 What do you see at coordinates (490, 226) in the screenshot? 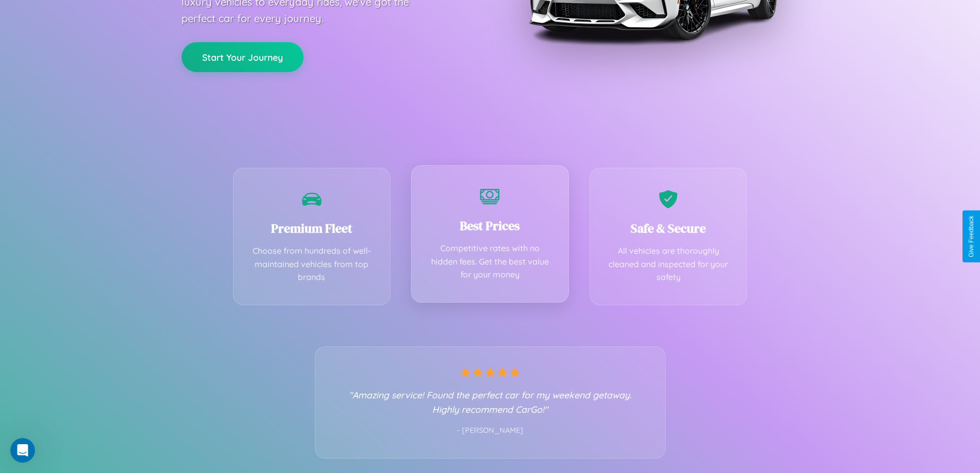
I see `h3: Best Prices` at bounding box center [490, 226].